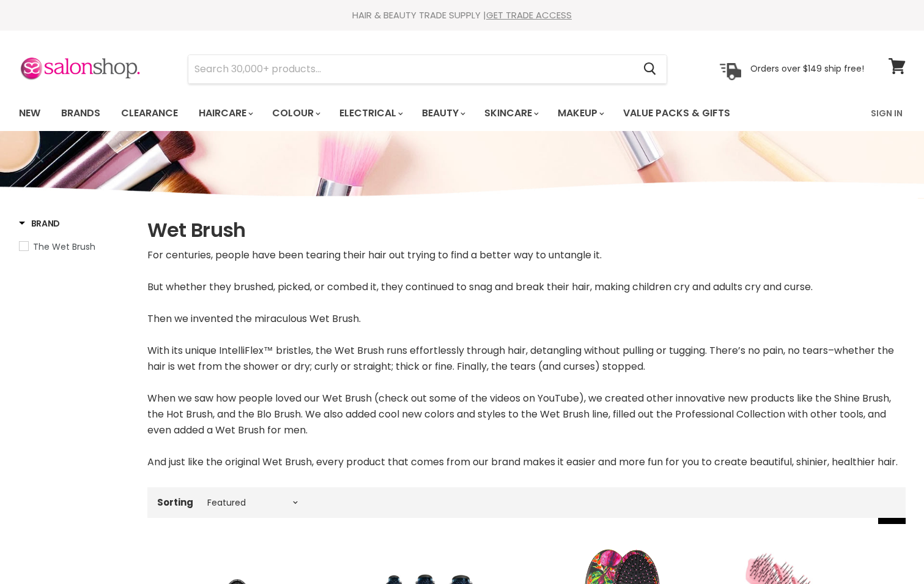  Describe the element at coordinates (526, 230) in the screenshot. I see `h1: Wet Brush` at that location.